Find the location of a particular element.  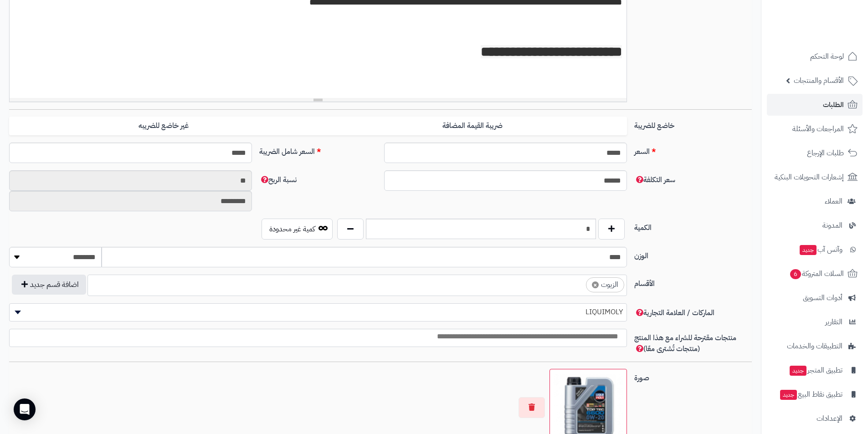

a: طلبات الإرجاع is located at coordinates (815, 153).